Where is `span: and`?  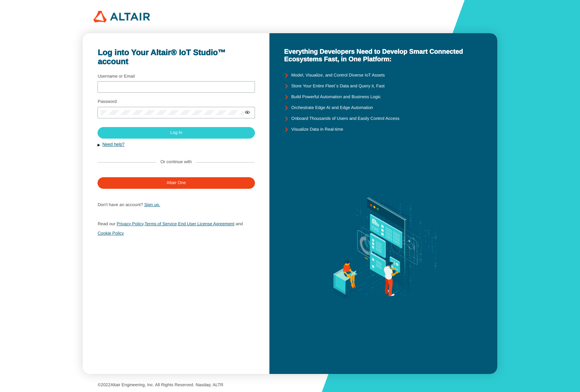 span: and is located at coordinates (239, 224).